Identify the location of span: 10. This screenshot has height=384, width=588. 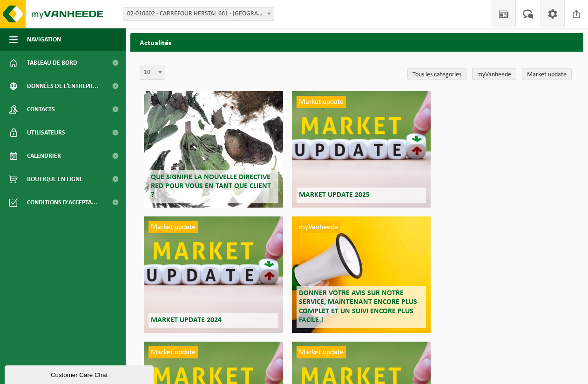
(152, 73).